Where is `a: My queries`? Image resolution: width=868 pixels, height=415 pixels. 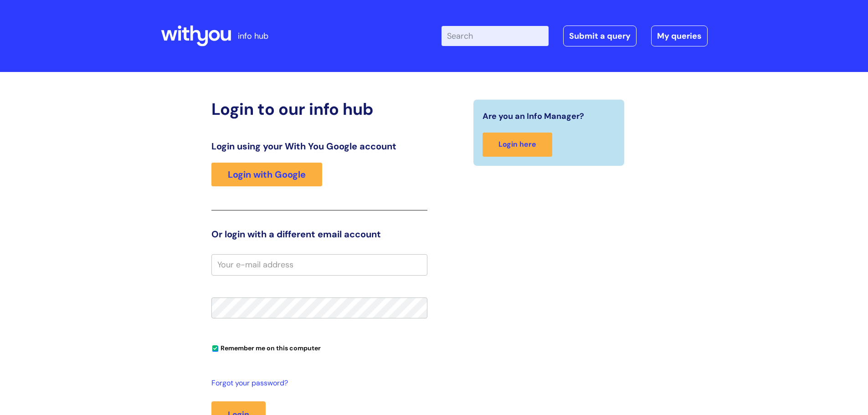 a: My queries is located at coordinates (679, 36).